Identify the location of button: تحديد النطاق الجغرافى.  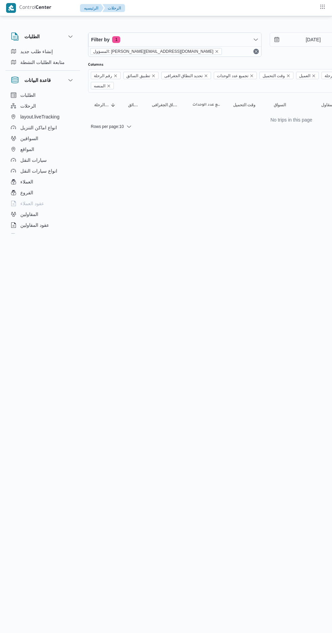
(166, 105).